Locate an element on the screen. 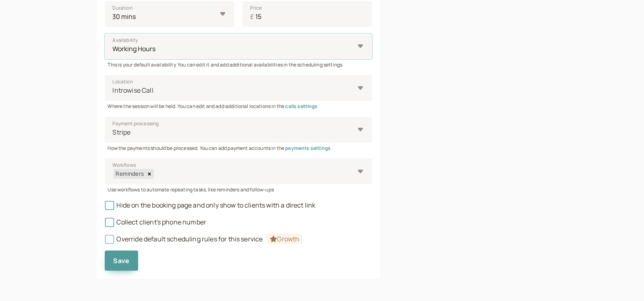 The height and width of the screenshot is (301, 644). button: Save is located at coordinates (122, 261).